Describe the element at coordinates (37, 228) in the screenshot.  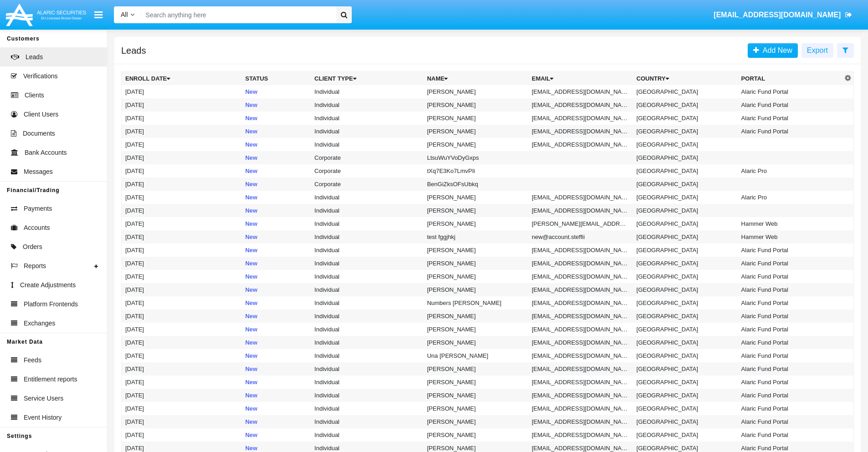
I see `span: Accounts` at that location.